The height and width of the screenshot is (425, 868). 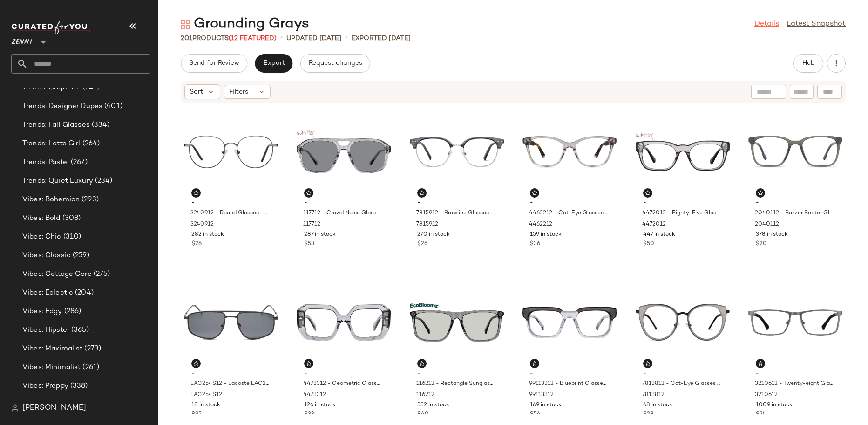 I want to click on span: 99113312, so click(x=541, y=395).